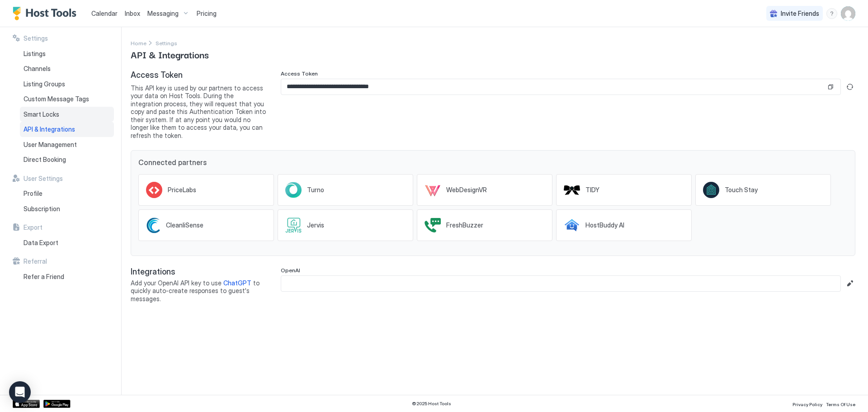 The image size is (868, 412). What do you see at coordinates (832, 14) in the screenshot?
I see `div: menu` at bounding box center [832, 14].